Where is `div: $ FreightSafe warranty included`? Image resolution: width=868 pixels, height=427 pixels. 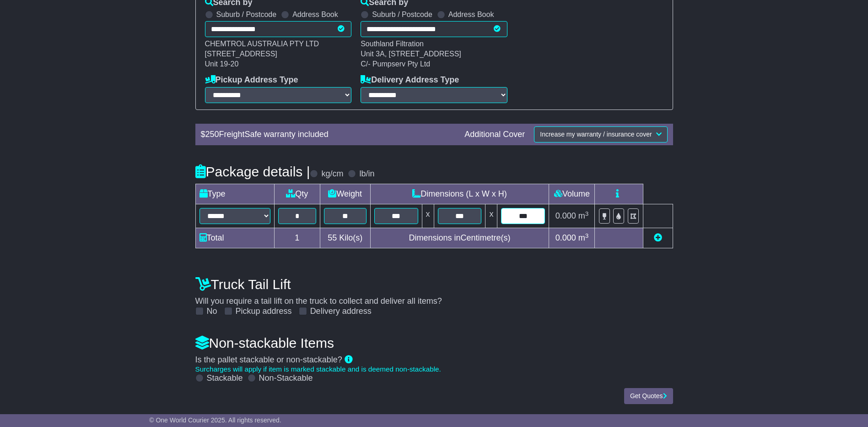
div: $ FreightSafe warranty included is located at coordinates (328, 135).